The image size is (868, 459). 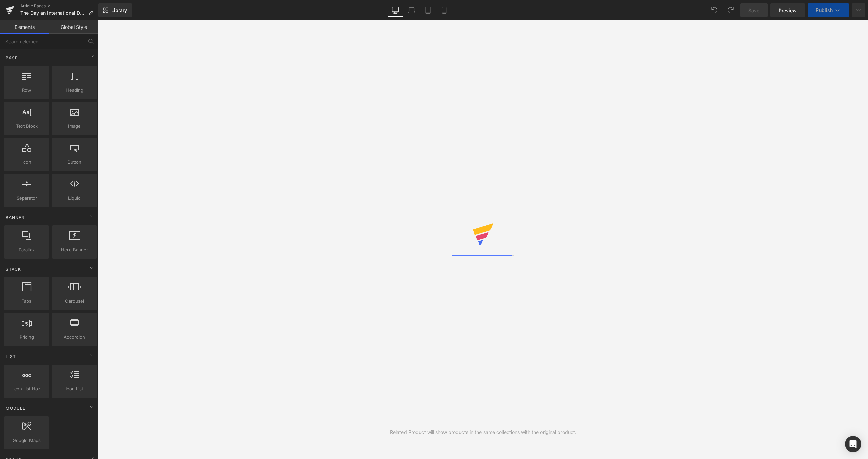 What do you see at coordinates (74, 249) in the screenshot?
I see `span: Hero Banner` at bounding box center [74, 249].